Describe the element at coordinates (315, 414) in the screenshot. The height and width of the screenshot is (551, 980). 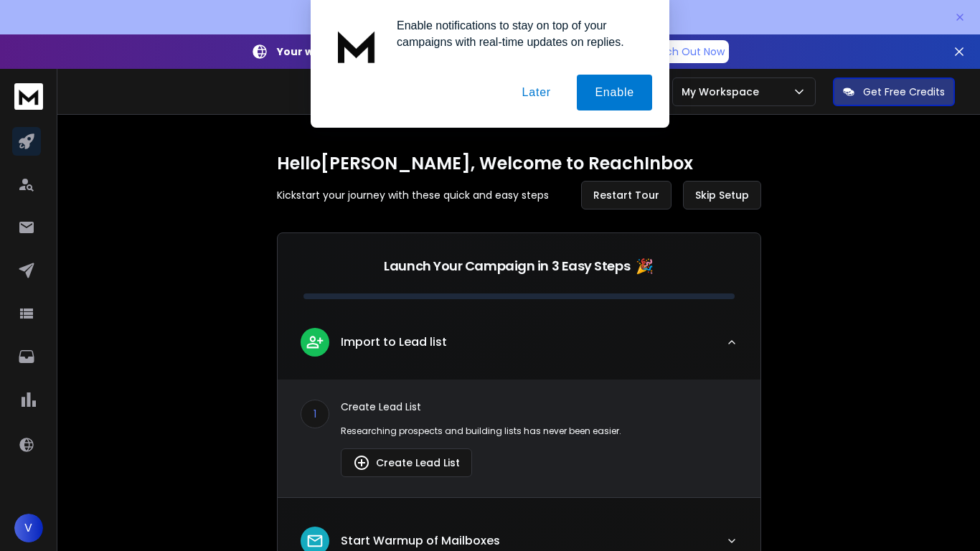
I see `div: 1` at that location.